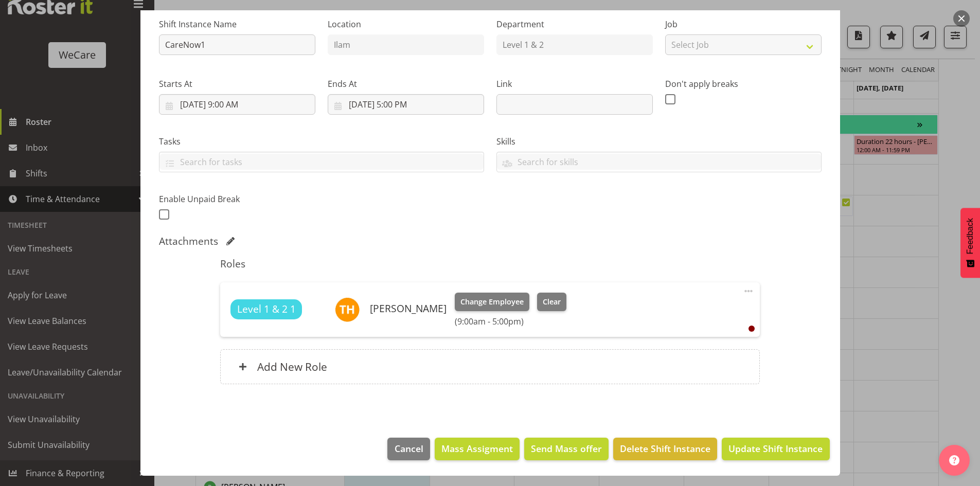 Image resolution: width=980 pixels, height=486 pixels. Describe the element at coordinates (237, 24) in the screenshot. I see `label: Shift Instance Name` at that location.